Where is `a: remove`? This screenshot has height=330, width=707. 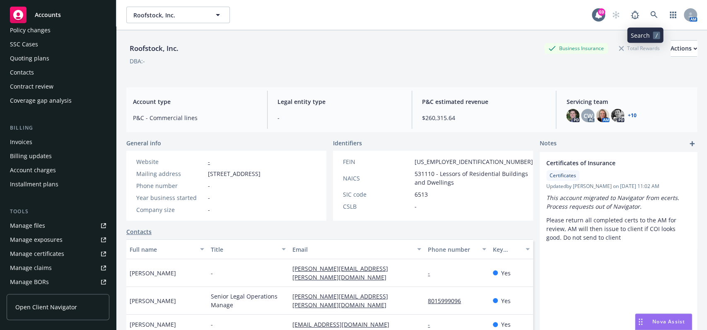 a: remove is located at coordinates (685, 164).